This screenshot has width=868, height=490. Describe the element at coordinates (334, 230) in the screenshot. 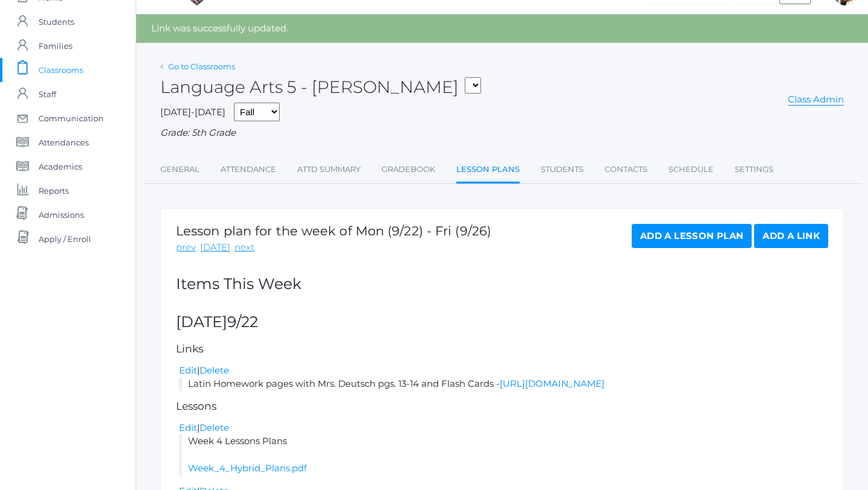

I see `h1: Lesson plan for the week of Mon (9/22) - Fri (9/26)` at that location.